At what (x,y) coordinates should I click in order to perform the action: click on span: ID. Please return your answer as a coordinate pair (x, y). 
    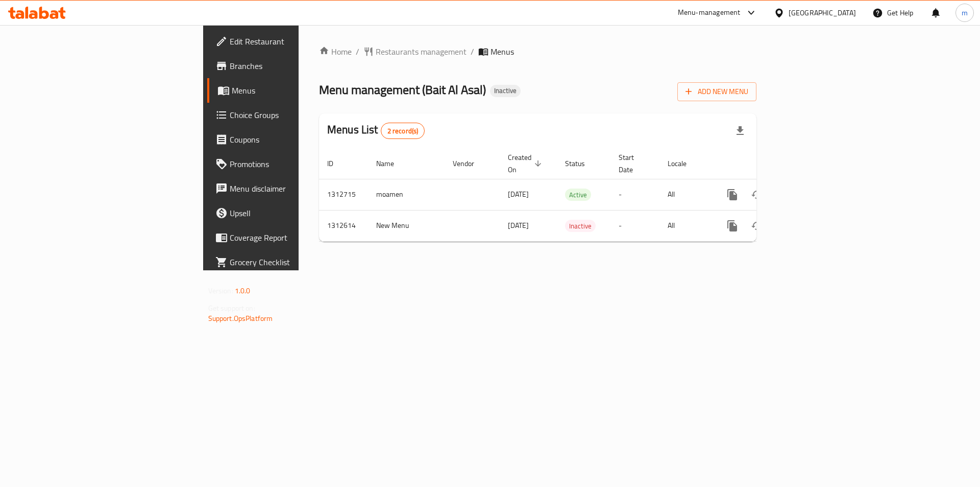
    Looking at the image, I should click on (337, 163).